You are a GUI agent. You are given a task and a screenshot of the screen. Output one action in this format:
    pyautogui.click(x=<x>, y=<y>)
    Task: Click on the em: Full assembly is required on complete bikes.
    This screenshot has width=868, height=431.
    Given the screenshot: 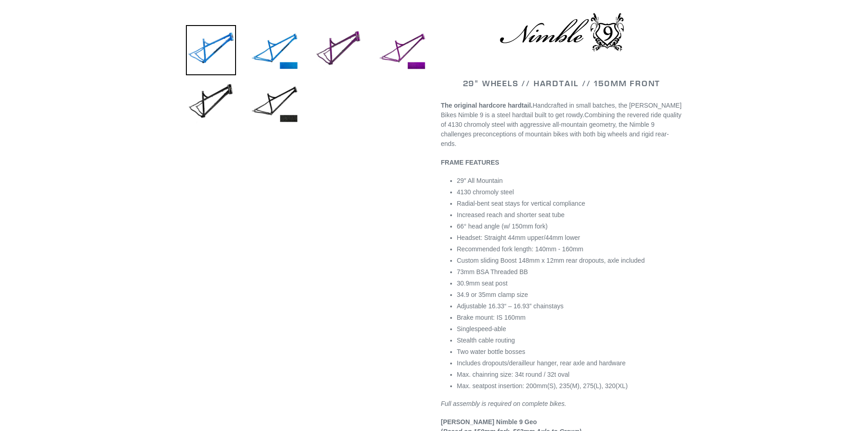 What is the action you would take?
    pyautogui.click(x=503, y=403)
    